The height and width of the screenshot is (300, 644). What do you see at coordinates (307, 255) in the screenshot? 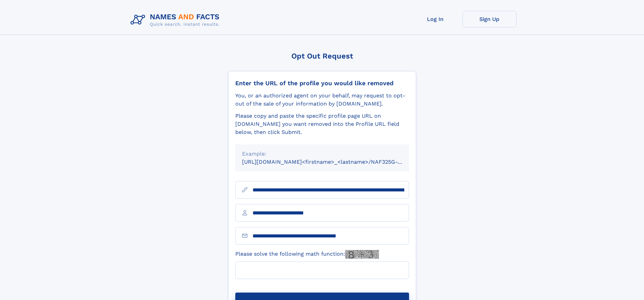
I see `label: Please solve the following math function:` at bounding box center [307, 255].